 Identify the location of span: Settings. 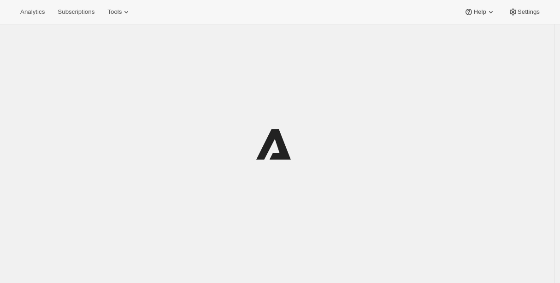
(529, 12).